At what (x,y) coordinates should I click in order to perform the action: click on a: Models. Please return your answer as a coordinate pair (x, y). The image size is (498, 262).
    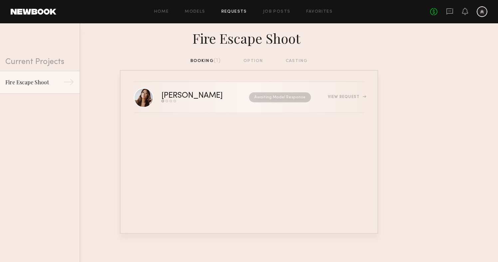
    Looking at the image, I should click on (195, 12).